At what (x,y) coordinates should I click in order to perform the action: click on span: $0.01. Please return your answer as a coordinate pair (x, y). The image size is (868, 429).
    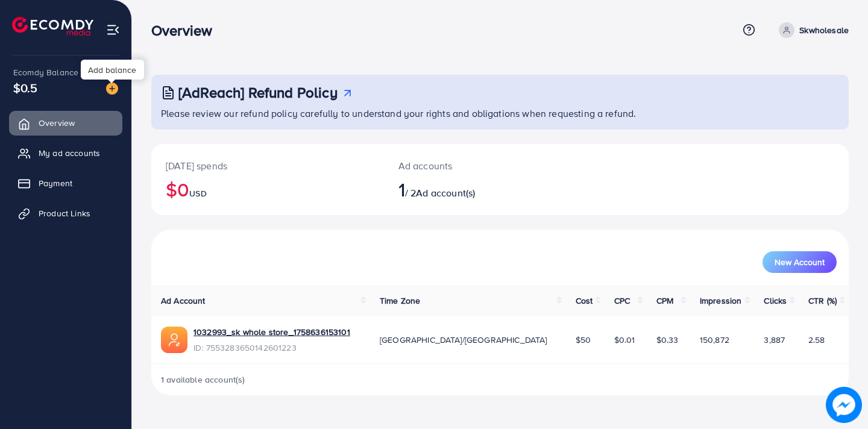
    Looking at the image, I should click on (625, 340).